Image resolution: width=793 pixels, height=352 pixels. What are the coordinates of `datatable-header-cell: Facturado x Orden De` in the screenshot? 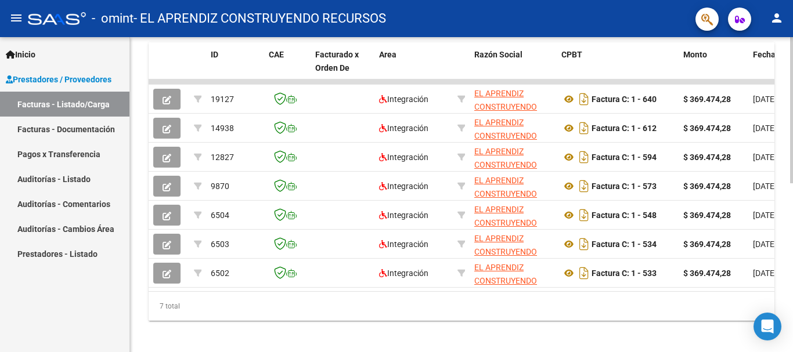 It's located at (343, 68).